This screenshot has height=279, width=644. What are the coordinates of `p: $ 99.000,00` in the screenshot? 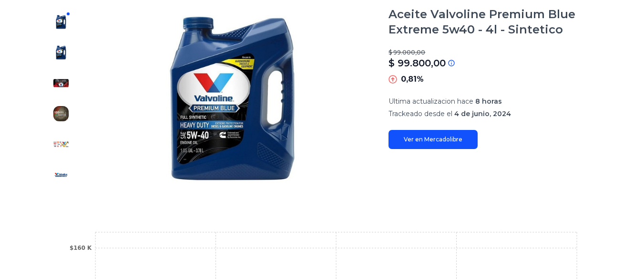 It's located at (493, 53).